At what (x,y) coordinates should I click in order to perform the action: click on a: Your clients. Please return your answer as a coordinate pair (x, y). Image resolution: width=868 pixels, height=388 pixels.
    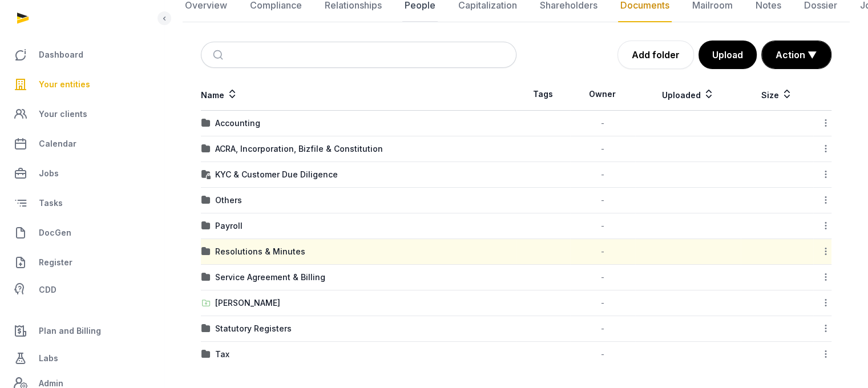
    Looking at the image, I should click on (81, 114).